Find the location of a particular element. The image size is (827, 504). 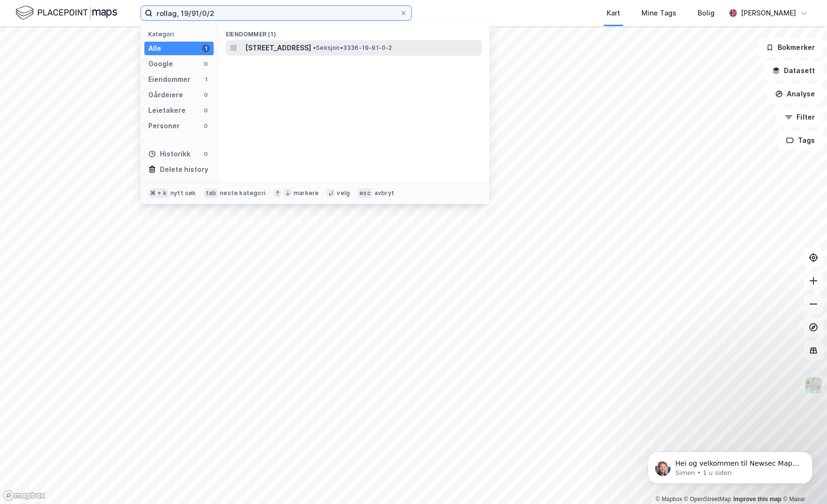

div: neste kategori is located at coordinates (243, 193).